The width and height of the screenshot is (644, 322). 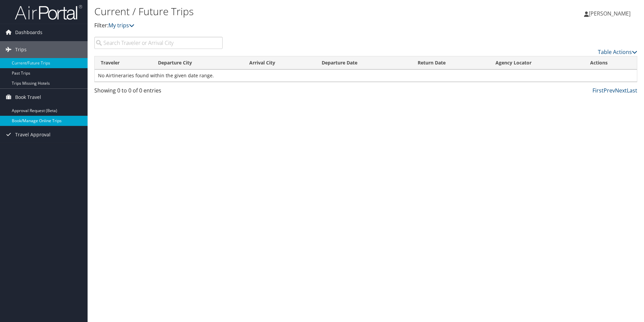 I want to click on a: First, so click(x=598, y=90).